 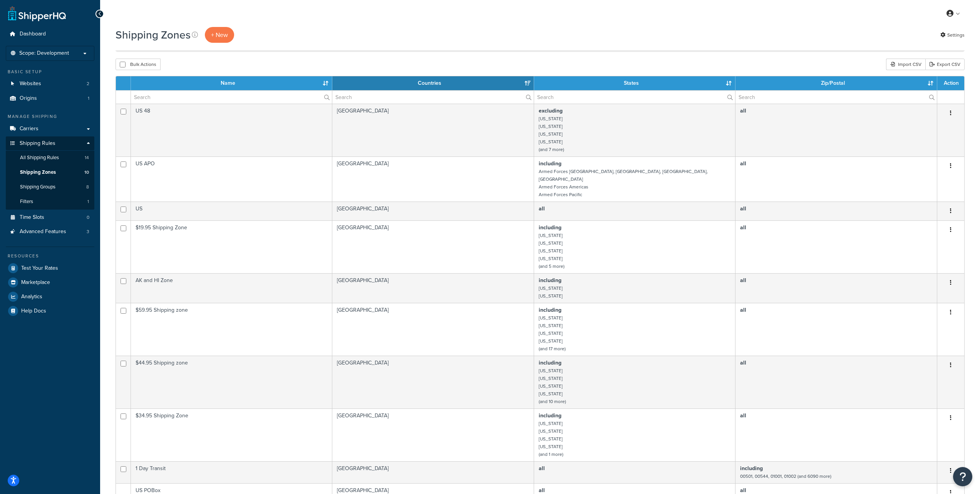 What do you see at coordinates (39, 268) in the screenshot?
I see `span: Test Your Rates` at bounding box center [39, 268].